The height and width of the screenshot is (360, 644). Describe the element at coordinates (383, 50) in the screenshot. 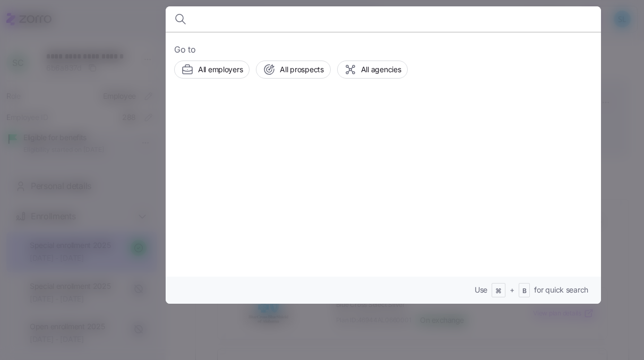

I see `span: Go to` at that location.